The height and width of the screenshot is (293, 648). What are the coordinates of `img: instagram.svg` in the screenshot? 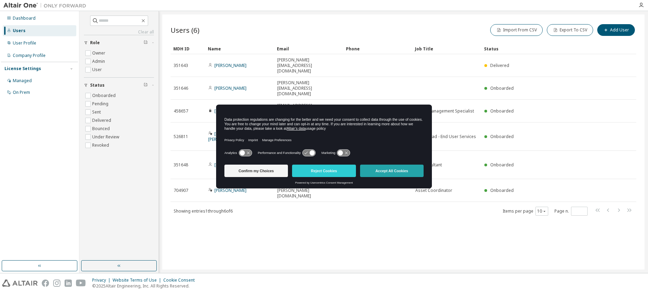 It's located at (57, 283).